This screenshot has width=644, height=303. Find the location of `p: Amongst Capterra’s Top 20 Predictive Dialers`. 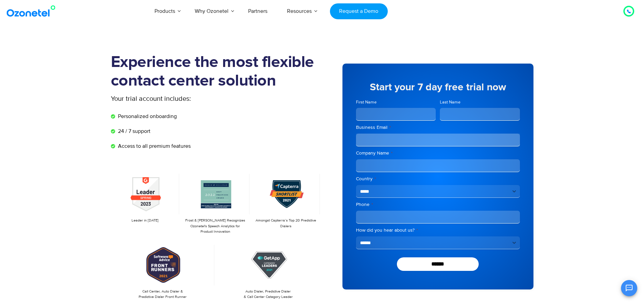

p: Amongst Capterra’s Top 20 Predictive Dialers is located at coordinates (286, 223).